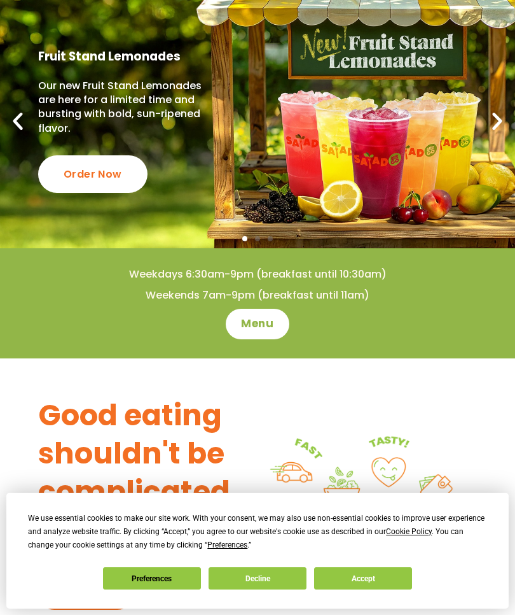 The width and height of the screenshot is (515, 615). Describe the element at coordinates (409, 531) in the screenshot. I see `span: Cookie Policy` at that location.